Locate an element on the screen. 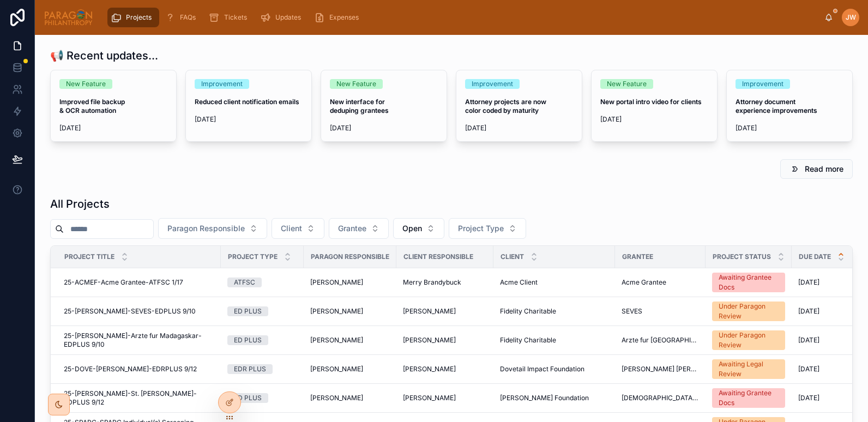  span: Project Status is located at coordinates (742, 257).